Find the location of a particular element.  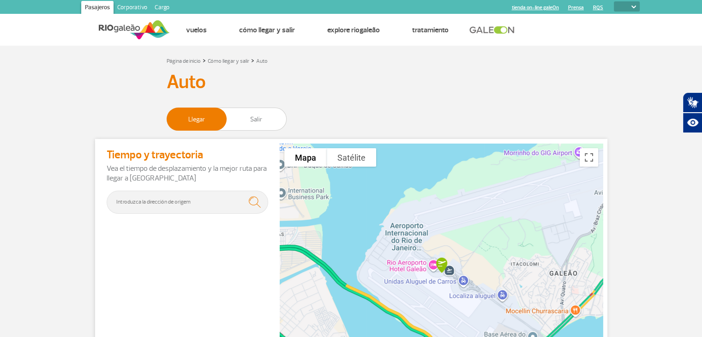

input: Introduzca la dirección de origem is located at coordinates (187, 202).